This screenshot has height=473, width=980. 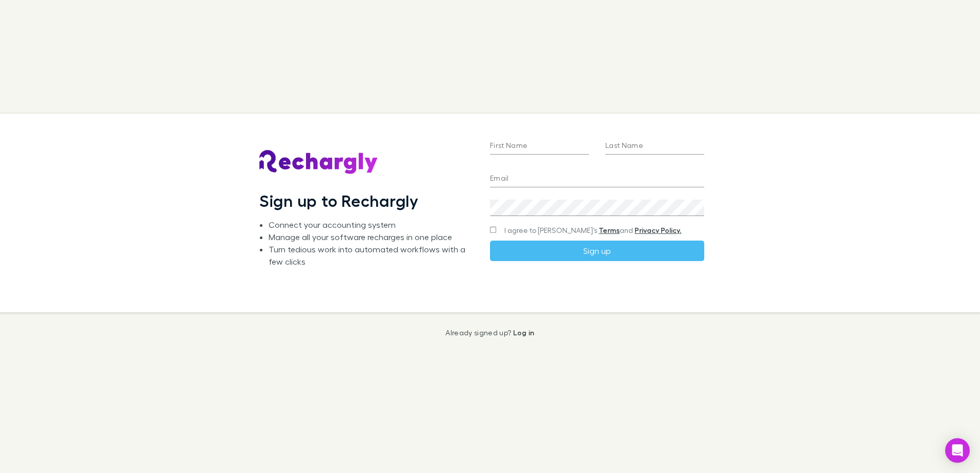 What do you see at coordinates (339, 201) in the screenshot?
I see `h1: Sign up to Rechargly` at bounding box center [339, 201].